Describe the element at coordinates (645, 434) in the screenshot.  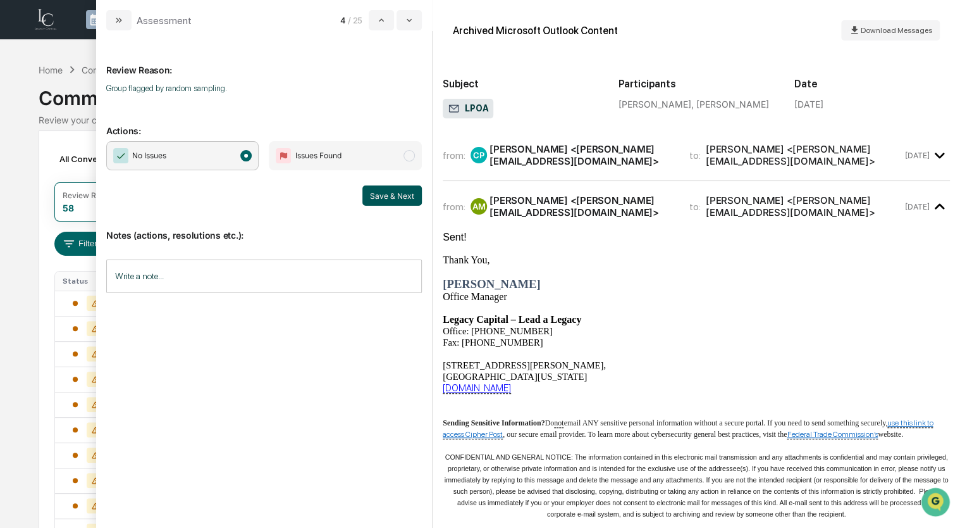
I see `span: , our secure email provider. To learn more about cybersecurity general best practices, visit the` at that location.